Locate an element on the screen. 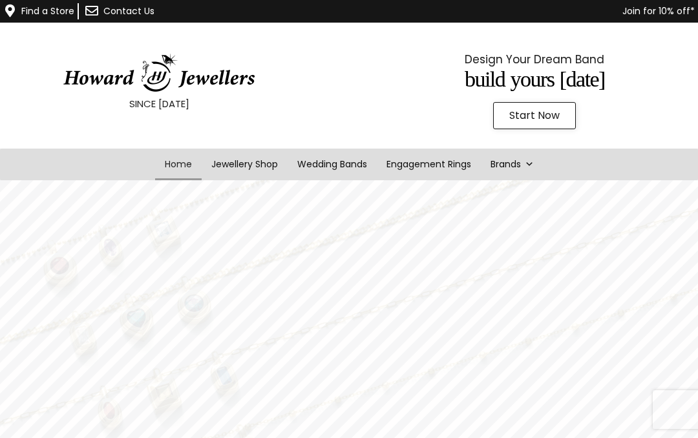 This screenshot has height=438, width=698. a: Find a Store is located at coordinates (48, 11).